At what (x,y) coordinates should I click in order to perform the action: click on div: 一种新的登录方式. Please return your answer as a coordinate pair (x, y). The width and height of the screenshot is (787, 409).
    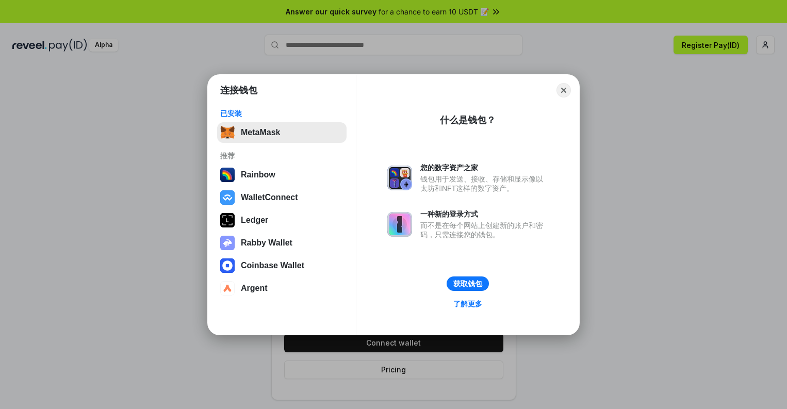
    Looking at the image, I should click on (484, 214).